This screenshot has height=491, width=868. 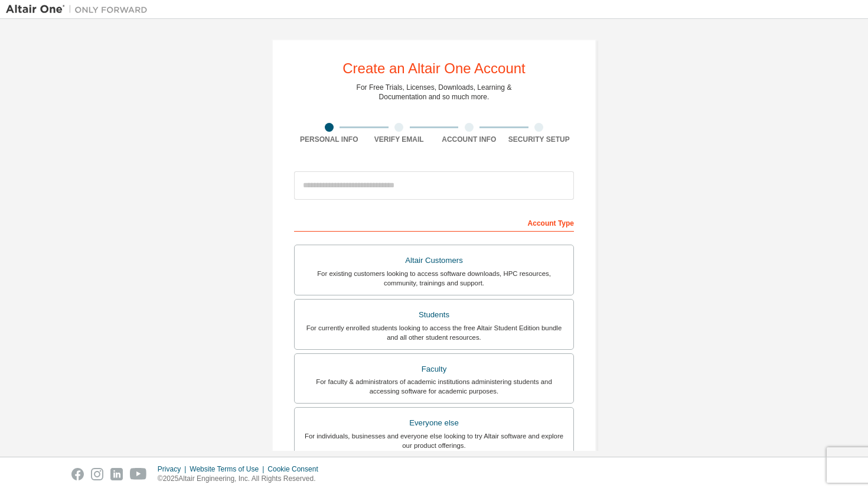 What do you see at coordinates (80, 9) in the screenshot?
I see `img: Altair One` at bounding box center [80, 9].